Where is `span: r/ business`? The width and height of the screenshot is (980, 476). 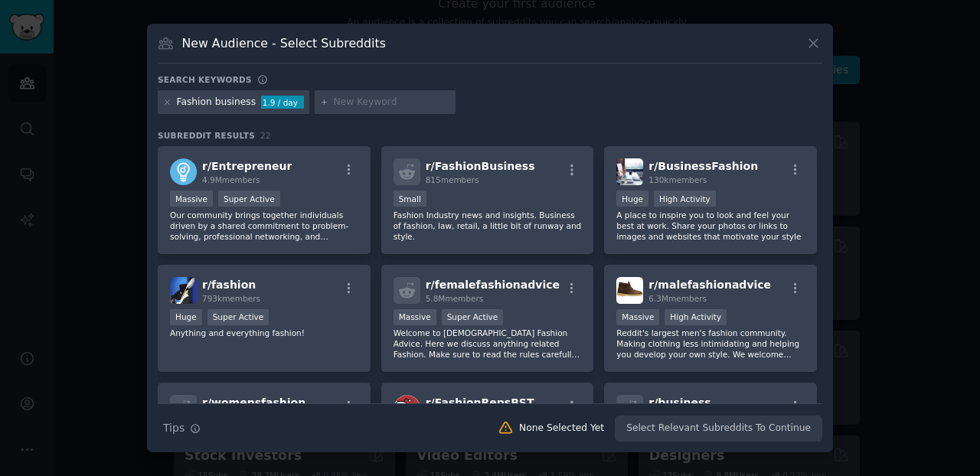
span: r/ business is located at coordinates (679, 403).